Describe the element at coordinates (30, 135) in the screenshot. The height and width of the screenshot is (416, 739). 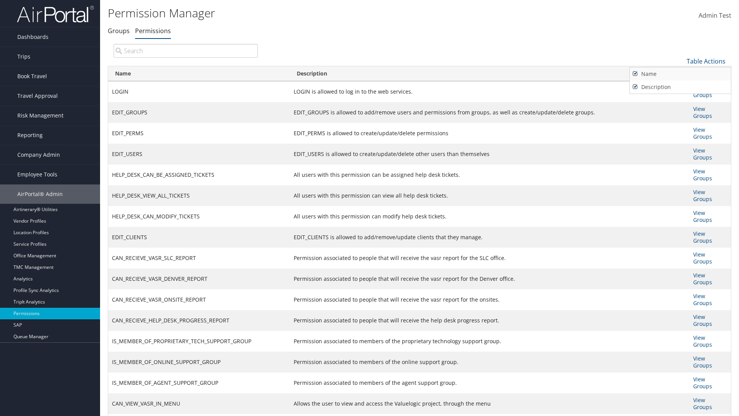
I see `span: Reporting` at that location.